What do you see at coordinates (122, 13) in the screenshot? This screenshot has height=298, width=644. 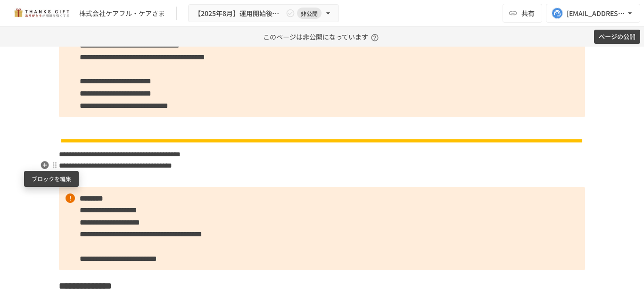 I see `div: 株式会社ケアフル・ケアさま` at bounding box center [122, 13].